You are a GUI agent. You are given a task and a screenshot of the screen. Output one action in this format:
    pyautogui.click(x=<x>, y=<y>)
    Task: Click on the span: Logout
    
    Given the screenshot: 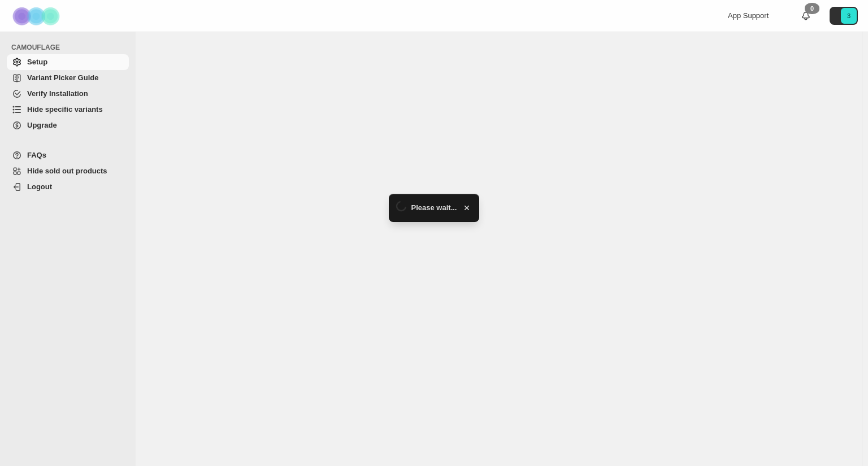 What is the action you would take?
    pyautogui.click(x=39, y=186)
    